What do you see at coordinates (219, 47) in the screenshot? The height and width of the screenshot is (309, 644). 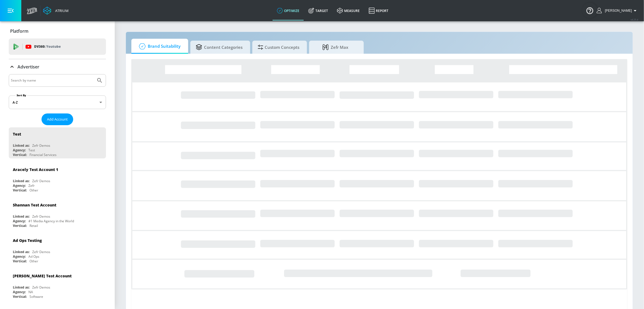 I see `span: Content Categories` at bounding box center [219, 47].